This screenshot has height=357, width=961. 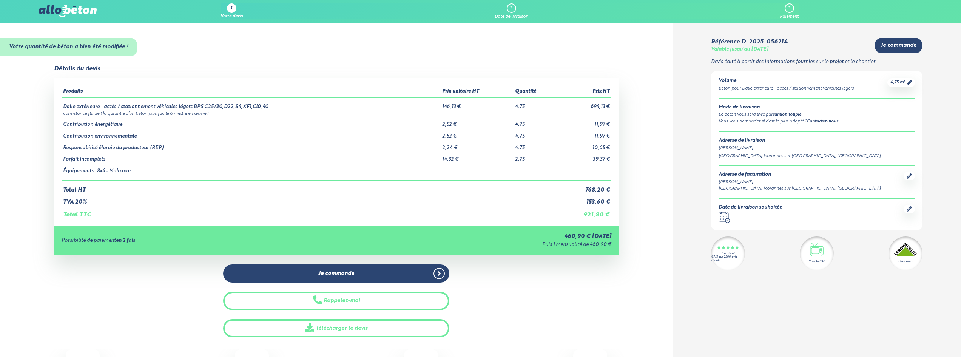 What do you see at coordinates (750, 207) in the screenshot?
I see `div: Date de livraison souhaitée` at bounding box center [750, 207].